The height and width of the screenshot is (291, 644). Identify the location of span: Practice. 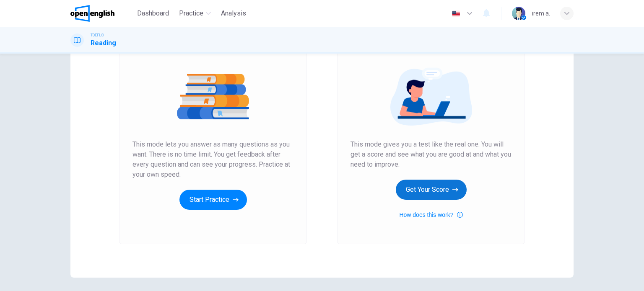
(191, 13).